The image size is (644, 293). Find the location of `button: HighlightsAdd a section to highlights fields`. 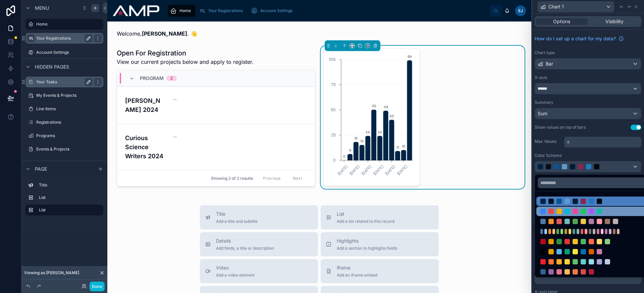

button: HighlightsAdd a section to highlights fields is located at coordinates (380, 245).